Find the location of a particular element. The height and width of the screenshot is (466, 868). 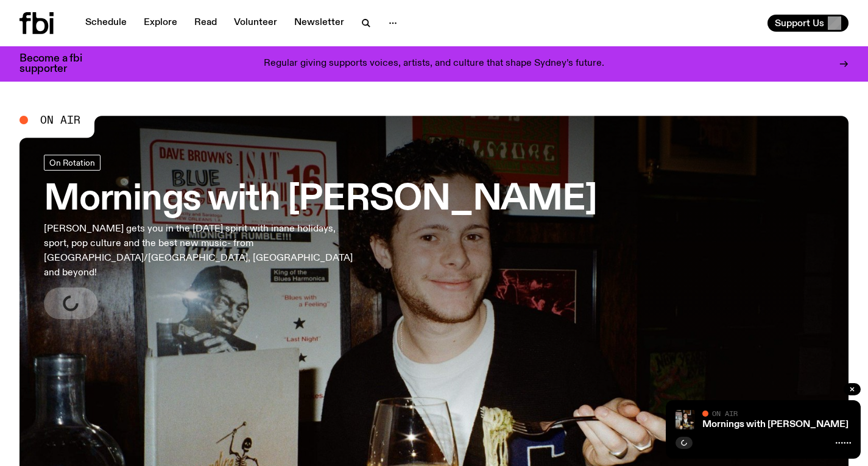

h3: Become a fbi supporter is located at coordinates (59, 64).